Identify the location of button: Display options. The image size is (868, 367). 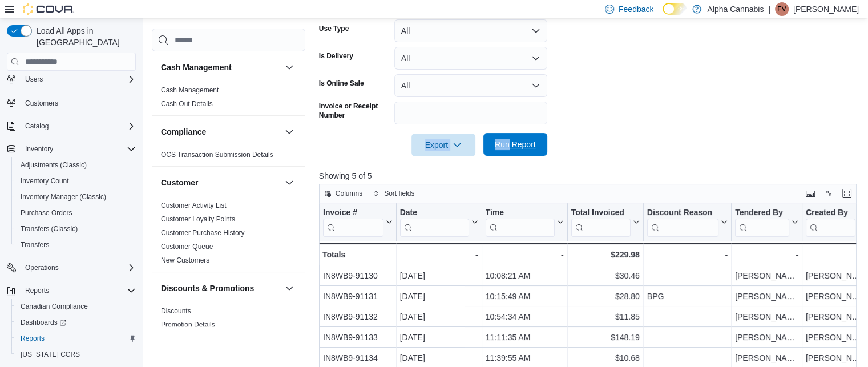
(829, 194).